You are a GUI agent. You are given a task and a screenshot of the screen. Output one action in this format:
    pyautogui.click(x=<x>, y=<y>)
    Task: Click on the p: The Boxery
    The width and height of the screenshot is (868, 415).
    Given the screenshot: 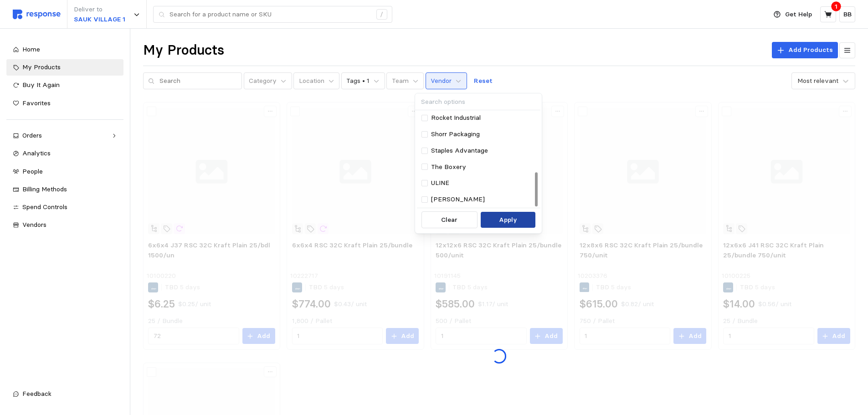 What is the action you would take?
    pyautogui.click(x=448, y=167)
    